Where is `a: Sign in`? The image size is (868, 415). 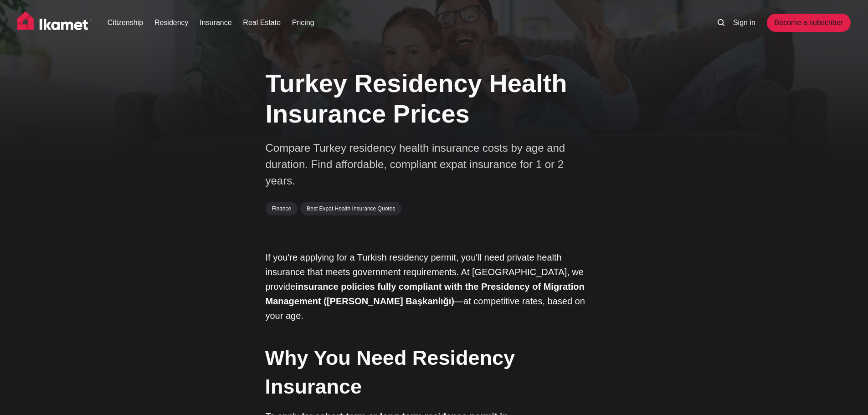
a: Sign in is located at coordinates (744, 23).